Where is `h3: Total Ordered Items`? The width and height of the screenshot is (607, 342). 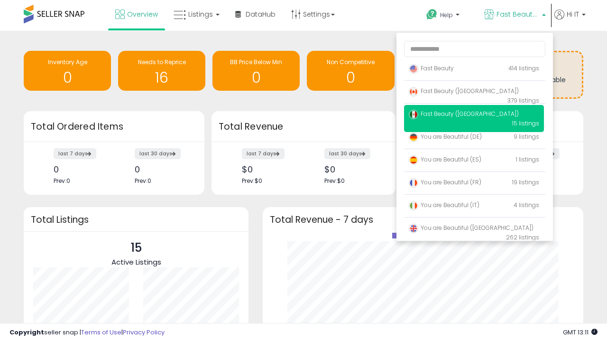
h3: Total Ordered Items is located at coordinates (114, 127).